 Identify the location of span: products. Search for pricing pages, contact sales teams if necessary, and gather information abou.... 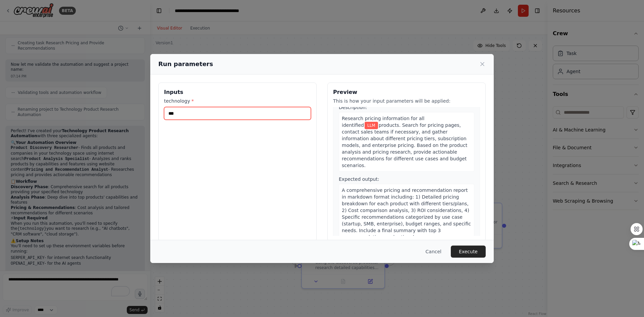
(405, 145).